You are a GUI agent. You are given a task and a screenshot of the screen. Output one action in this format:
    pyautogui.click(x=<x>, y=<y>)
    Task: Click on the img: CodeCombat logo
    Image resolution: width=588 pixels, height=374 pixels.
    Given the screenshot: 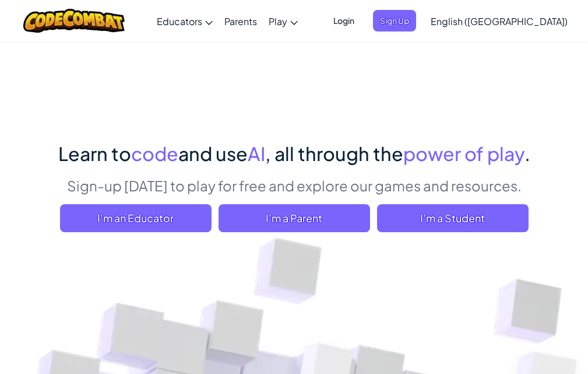 What is the action you would take?
    pyautogui.click(x=74, y=20)
    